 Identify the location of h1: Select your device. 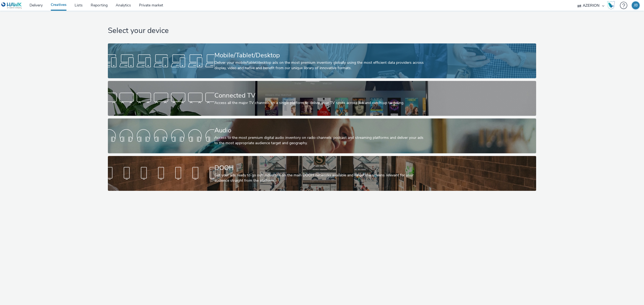
(322, 31).